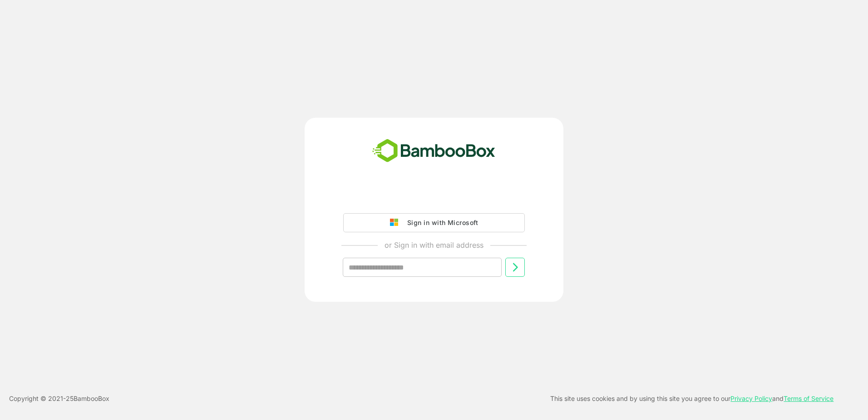  What do you see at coordinates (440, 223) in the screenshot?
I see `div: Sign in with Microsoft` at bounding box center [440, 223].